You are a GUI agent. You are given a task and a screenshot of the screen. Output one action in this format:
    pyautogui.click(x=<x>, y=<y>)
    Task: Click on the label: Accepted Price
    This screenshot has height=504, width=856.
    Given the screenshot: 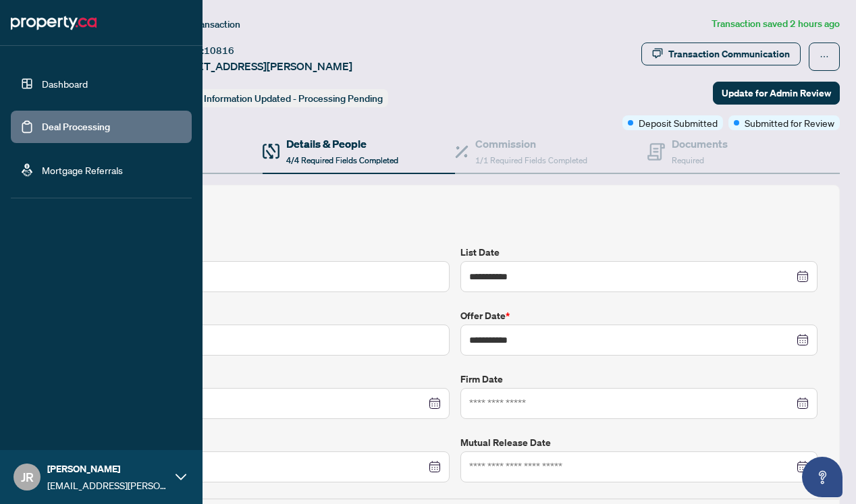 What is the action you would take?
    pyautogui.click(x=271, y=253)
    